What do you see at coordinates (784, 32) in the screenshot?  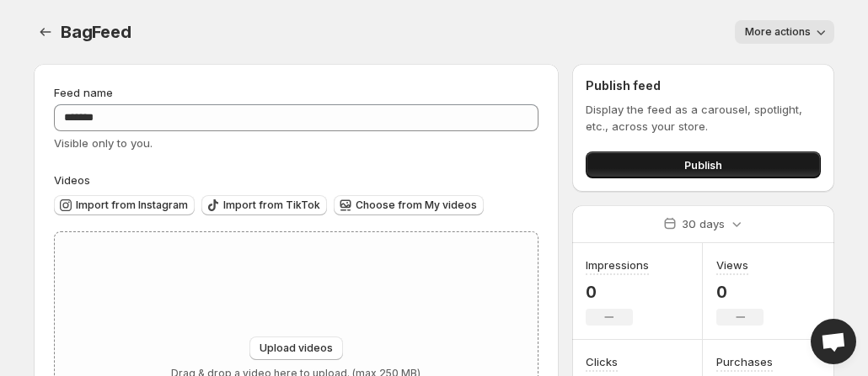 I see `button: More actions` at bounding box center [784, 32].